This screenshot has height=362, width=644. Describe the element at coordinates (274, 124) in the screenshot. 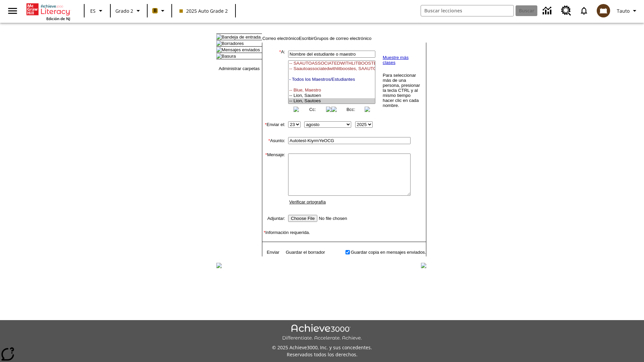

I see `td: Enviar el:` at that location.